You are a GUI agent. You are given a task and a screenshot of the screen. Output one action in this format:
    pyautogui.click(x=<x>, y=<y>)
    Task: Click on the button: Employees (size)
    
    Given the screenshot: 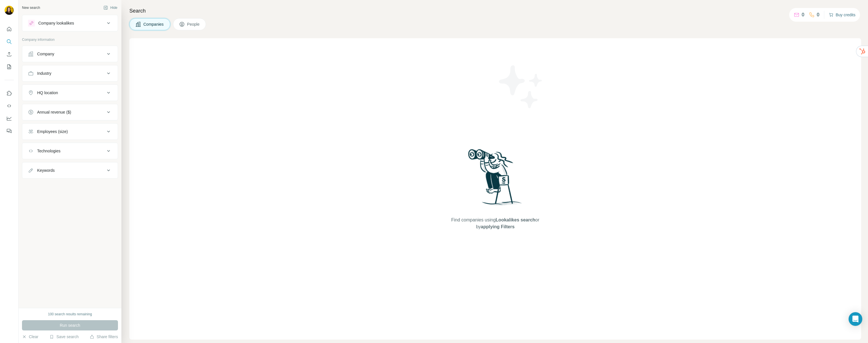 What is the action you would take?
    pyautogui.click(x=70, y=131)
    